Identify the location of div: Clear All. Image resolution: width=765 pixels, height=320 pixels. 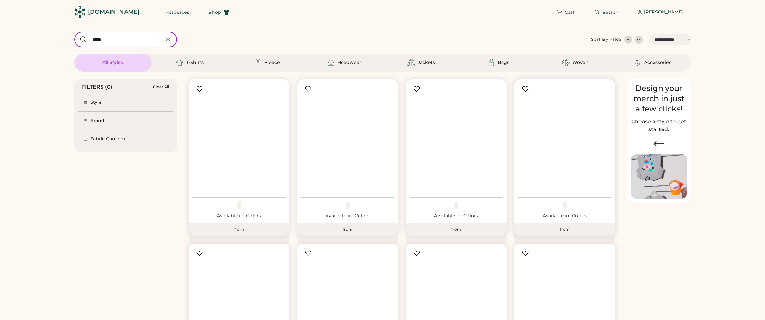
(161, 87).